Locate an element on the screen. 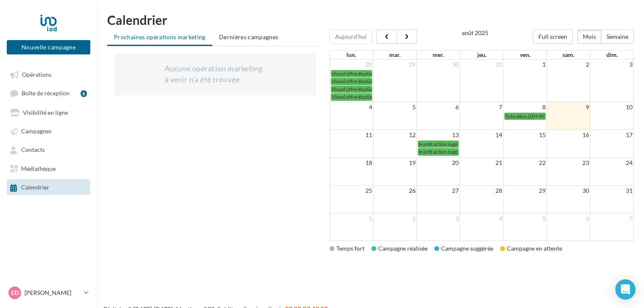 The image size is (644, 308). div: Campagne en attente is located at coordinates (531, 249).